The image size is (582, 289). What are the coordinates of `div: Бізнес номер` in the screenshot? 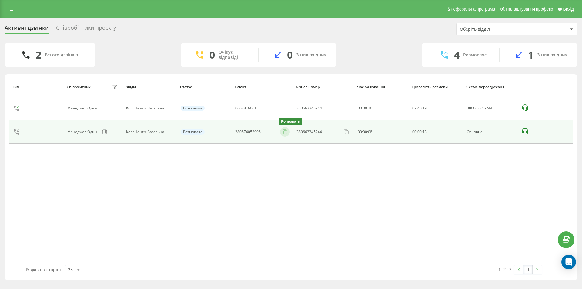 It's located at (323, 87).